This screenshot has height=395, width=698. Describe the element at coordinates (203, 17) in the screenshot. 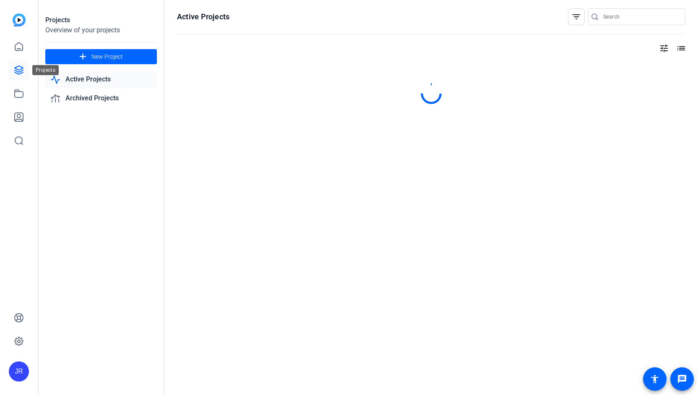

I see `h1: Active Projects` at that location.